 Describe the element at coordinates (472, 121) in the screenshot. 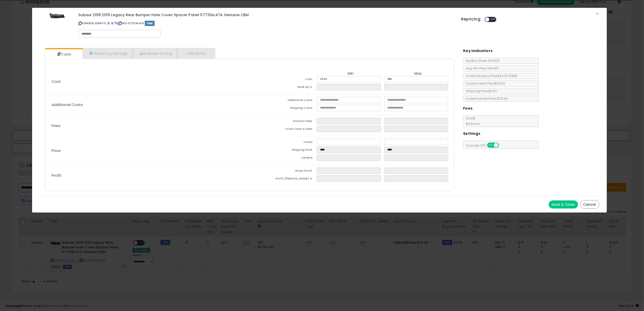

I see `span: 12.00 %` at that location.